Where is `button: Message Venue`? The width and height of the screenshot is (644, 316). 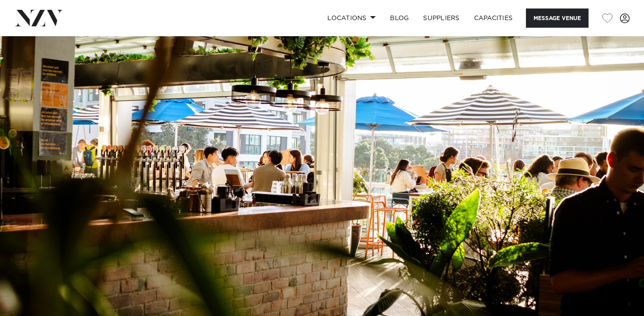 button: Message Venue is located at coordinates (557, 18).